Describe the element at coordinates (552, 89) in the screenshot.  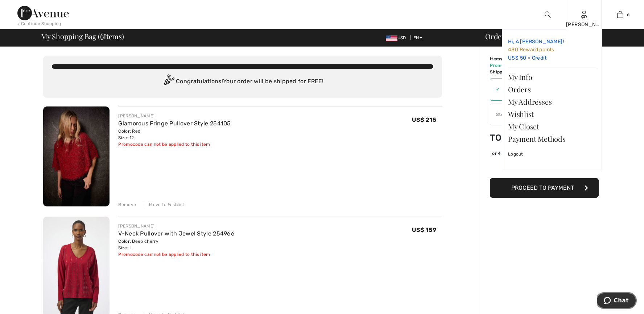
I see `a: Orders` at that location.